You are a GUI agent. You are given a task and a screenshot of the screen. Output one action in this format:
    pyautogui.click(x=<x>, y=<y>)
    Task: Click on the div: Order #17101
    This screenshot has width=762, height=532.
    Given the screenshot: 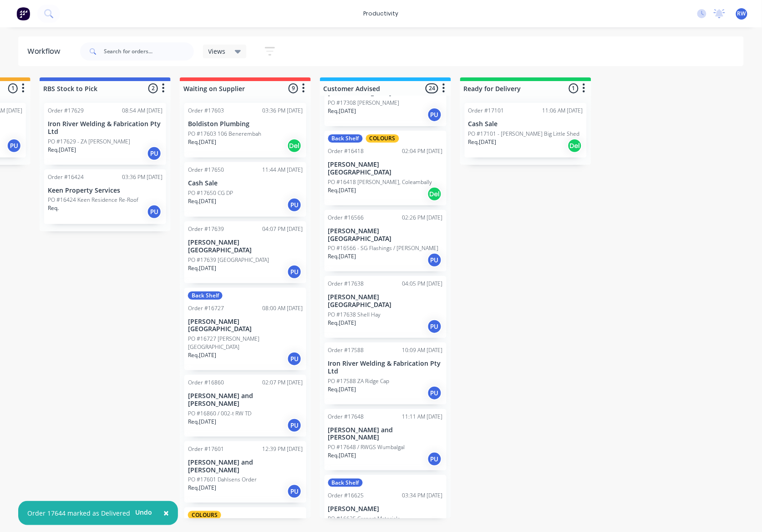 What is the action you would take?
    pyautogui.click(x=486, y=111)
    